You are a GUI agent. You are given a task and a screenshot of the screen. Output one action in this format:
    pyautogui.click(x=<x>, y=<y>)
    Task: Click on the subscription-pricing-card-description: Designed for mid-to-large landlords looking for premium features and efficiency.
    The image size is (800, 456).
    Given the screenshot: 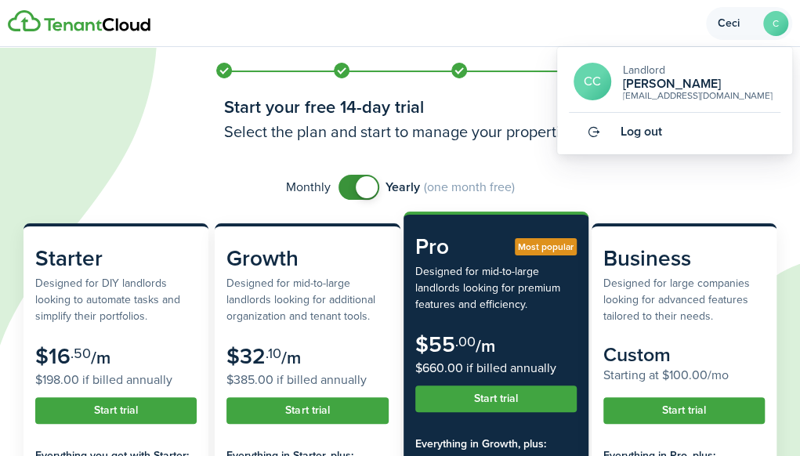 What is the action you would take?
    pyautogui.click(x=496, y=287)
    